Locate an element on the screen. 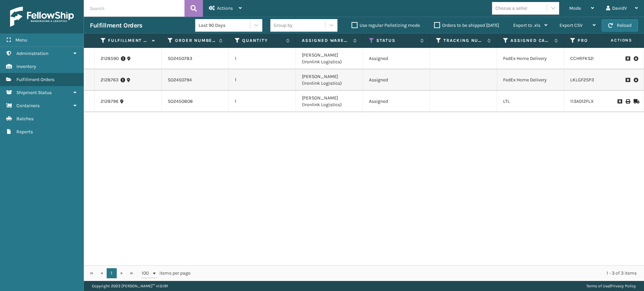  label: Status is located at coordinates (396, 40).